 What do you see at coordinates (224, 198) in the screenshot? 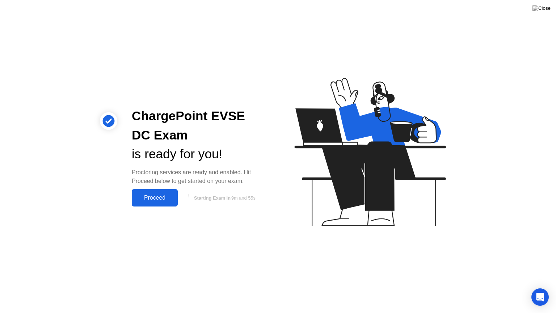
I see `button: Starting Exam in9m and 55s` at bounding box center [224, 198].